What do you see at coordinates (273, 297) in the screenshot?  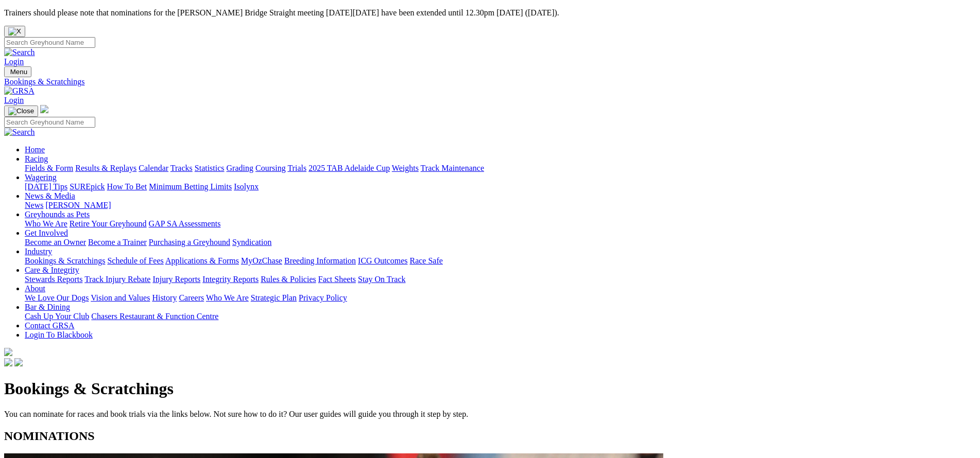 I see `a: Strategic Plan` at bounding box center [273, 297].